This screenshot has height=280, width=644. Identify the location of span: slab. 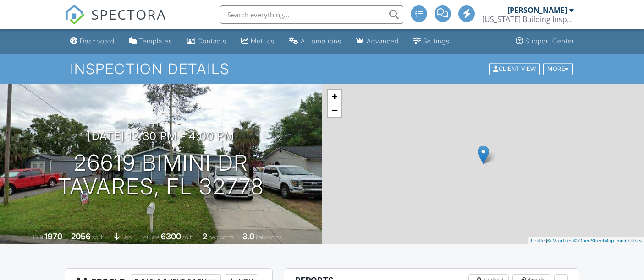
(127, 237).